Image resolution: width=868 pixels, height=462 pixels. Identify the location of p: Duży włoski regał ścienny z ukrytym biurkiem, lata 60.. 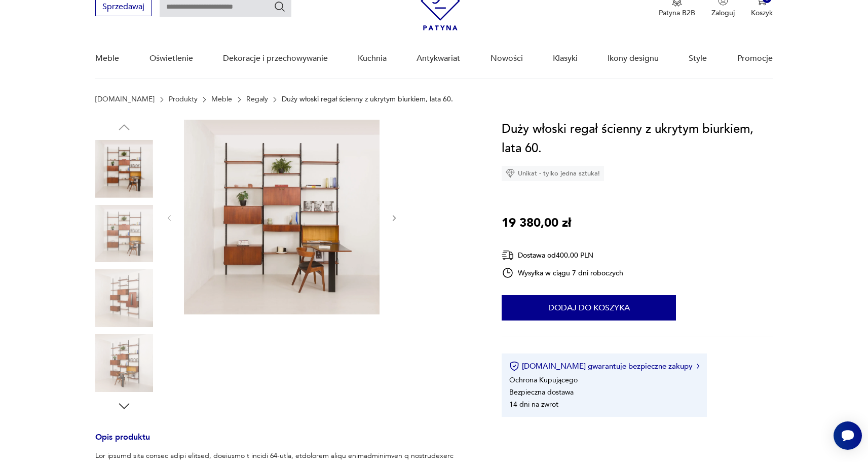
(368, 99).